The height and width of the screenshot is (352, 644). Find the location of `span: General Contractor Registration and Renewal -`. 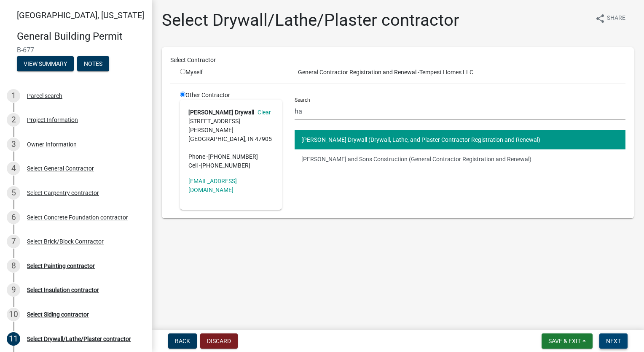

span: General Contractor Registration and Renewal - is located at coordinates (357, 72).